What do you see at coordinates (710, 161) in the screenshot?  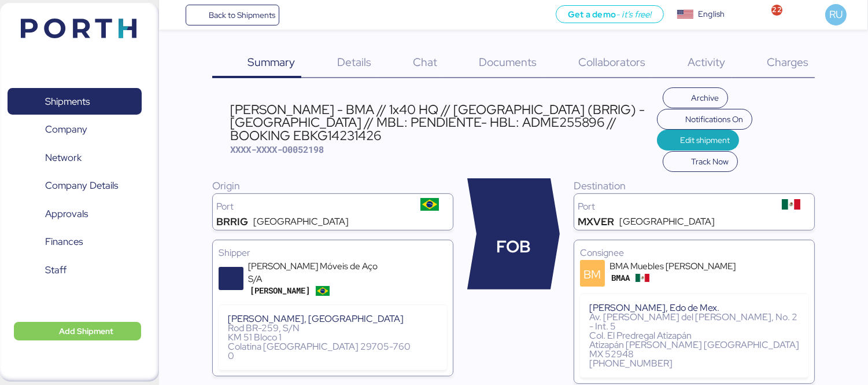 I see `span: Track Now` at bounding box center [710, 161].